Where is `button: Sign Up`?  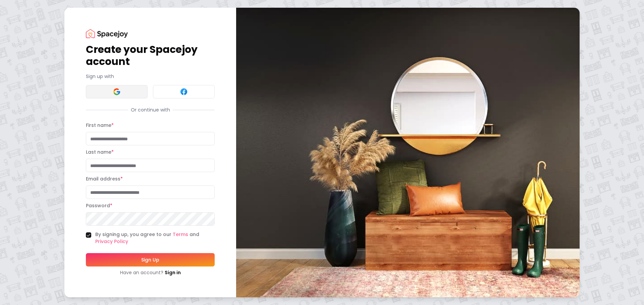 button: Sign Up is located at coordinates (150, 260).